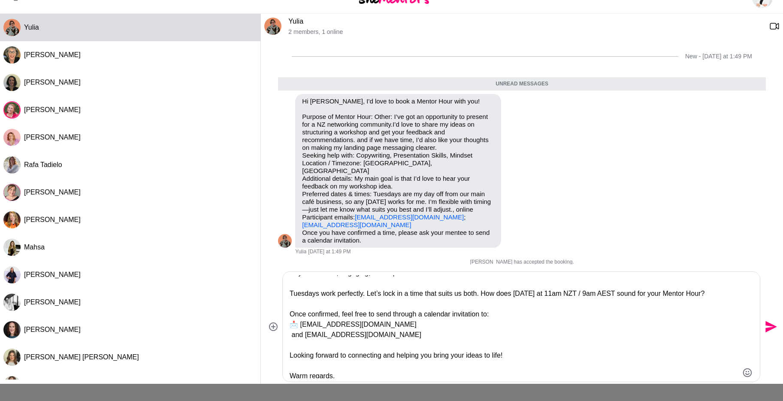 The height and width of the screenshot is (401, 783). I want to click on button: Emoji picker, so click(747, 372).